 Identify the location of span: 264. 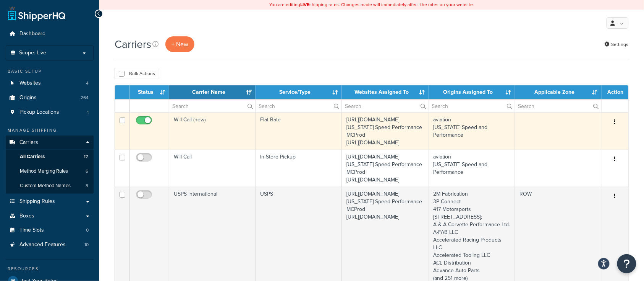
(84, 97).